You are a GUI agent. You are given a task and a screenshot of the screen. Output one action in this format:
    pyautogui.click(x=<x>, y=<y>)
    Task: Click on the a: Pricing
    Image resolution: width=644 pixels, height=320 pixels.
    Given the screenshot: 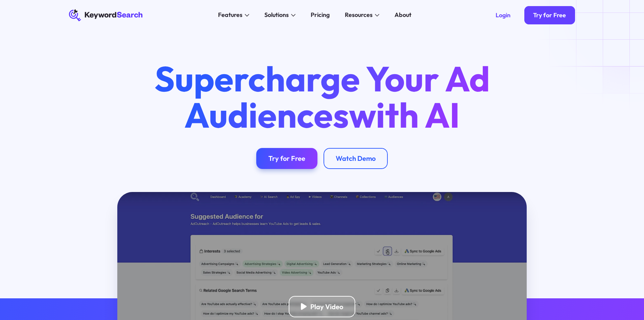 What is the action you would take?
    pyautogui.click(x=320, y=15)
    